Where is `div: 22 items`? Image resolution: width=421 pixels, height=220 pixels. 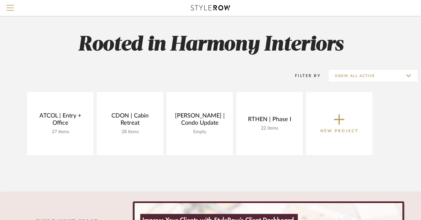 div: 22 items is located at coordinates (270, 128).